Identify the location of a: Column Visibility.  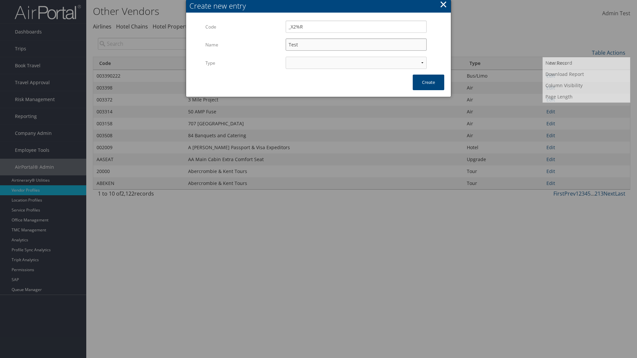
(586, 86).